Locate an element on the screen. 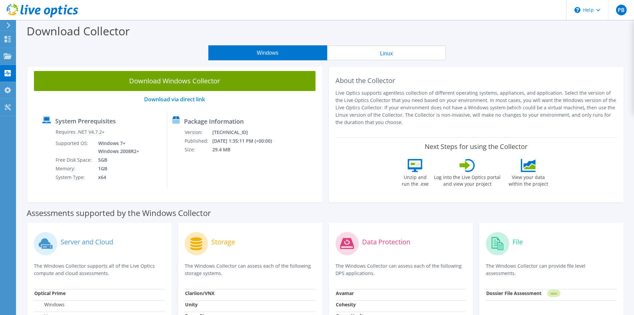 This screenshot has height=315, width=634. label: Package Information is located at coordinates (214, 121).